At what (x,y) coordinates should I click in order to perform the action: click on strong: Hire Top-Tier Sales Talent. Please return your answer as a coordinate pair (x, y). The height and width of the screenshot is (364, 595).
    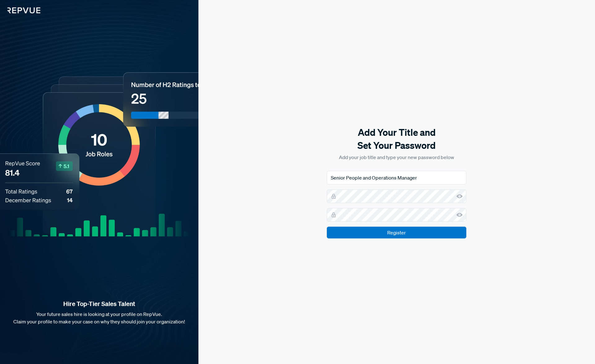
    Looking at the image, I should click on (99, 304).